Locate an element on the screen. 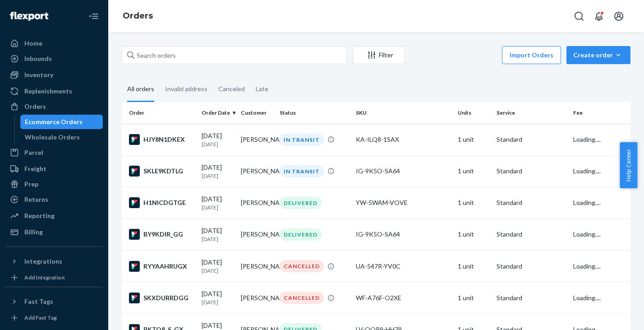  button: Import Orders is located at coordinates (531, 55).